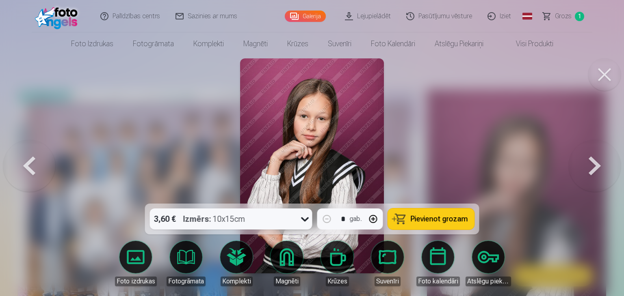  I want to click on div: Suvenīri, so click(387, 282).